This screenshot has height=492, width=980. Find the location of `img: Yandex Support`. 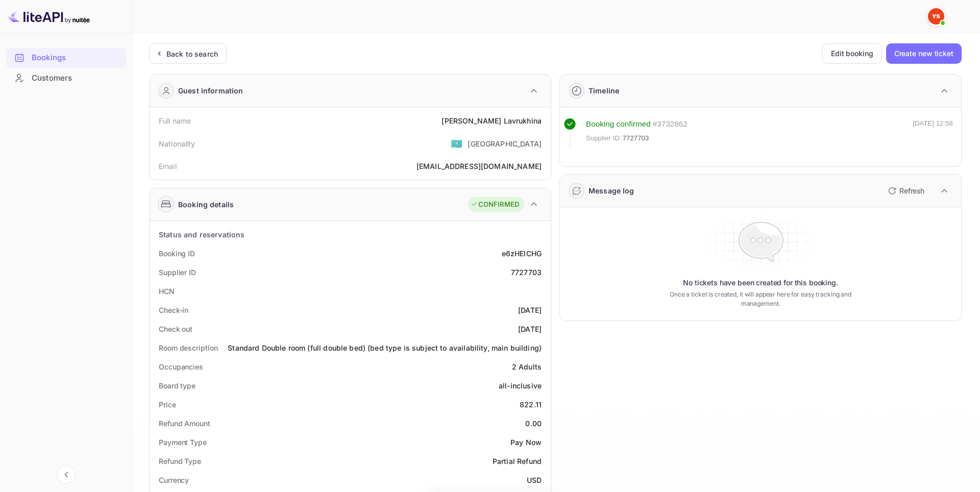

img: Yandex Support is located at coordinates (936, 16).